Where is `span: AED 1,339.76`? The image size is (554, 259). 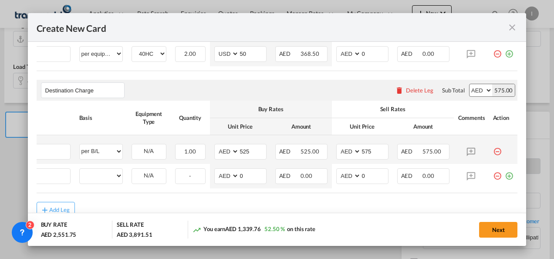 span: AED 1,339.76 is located at coordinates (243, 228).